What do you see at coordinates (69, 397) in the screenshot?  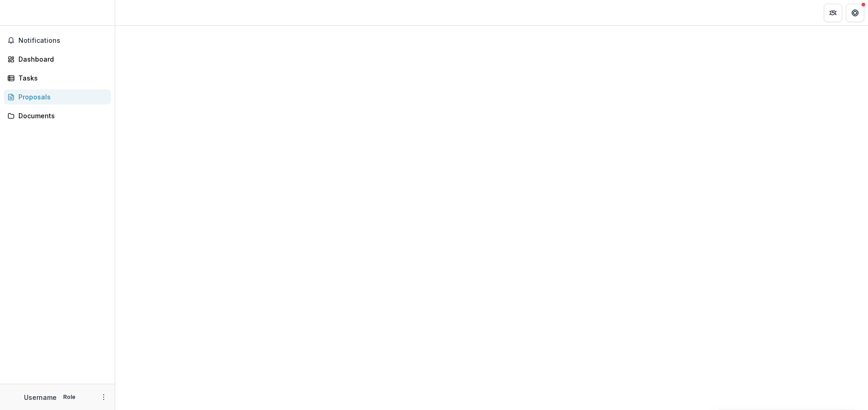 I see `p: Role` at bounding box center [69, 397].